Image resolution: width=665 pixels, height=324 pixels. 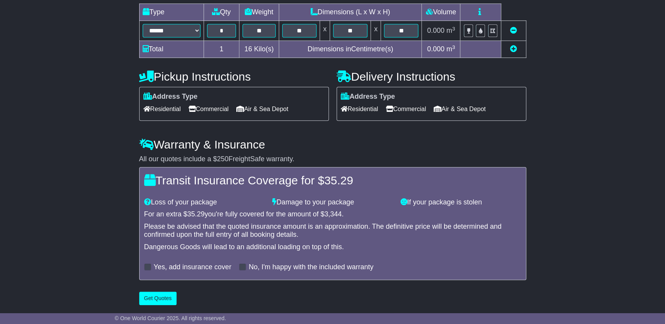 What do you see at coordinates (350, 49) in the screenshot?
I see `td: Dimensions in Centimetre(s)` at bounding box center [350, 49].